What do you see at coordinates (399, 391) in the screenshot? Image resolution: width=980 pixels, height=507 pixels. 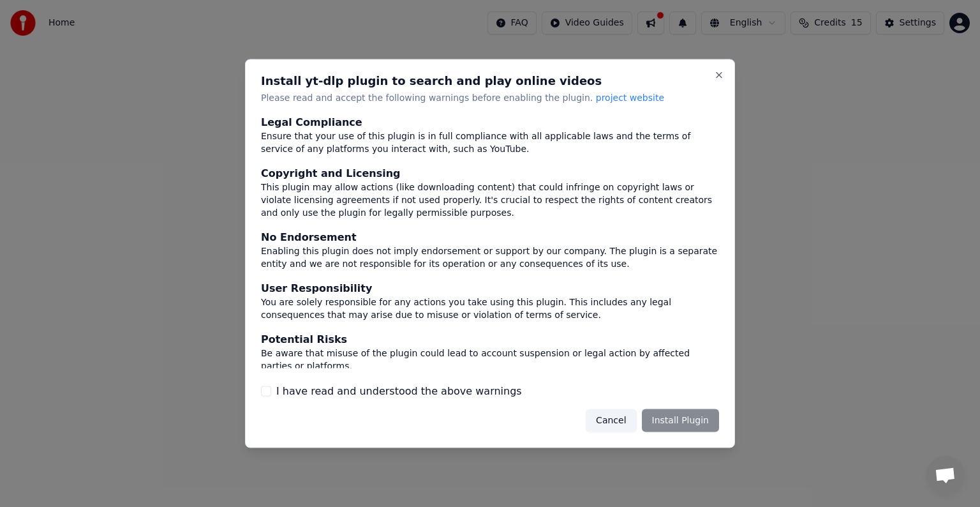 I see `label: I have read and understood the above warnings` at bounding box center [399, 391].